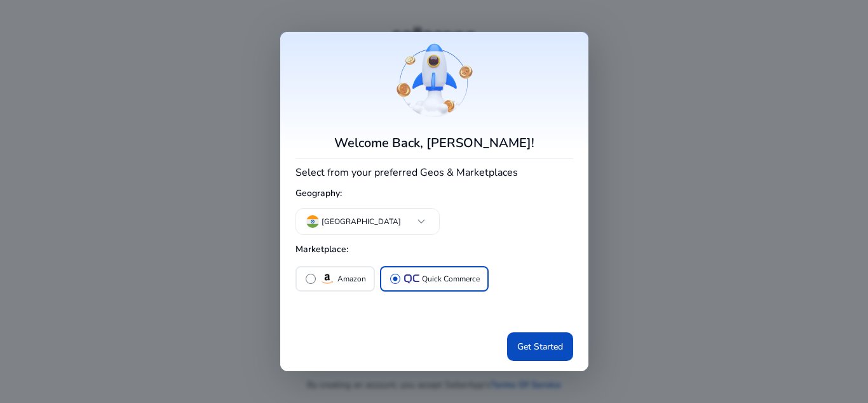 The height and width of the screenshot is (403, 868). I want to click on span: keyboard_arrow_down, so click(422, 222).